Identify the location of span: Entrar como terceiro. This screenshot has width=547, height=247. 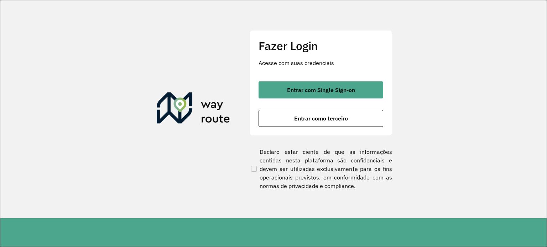
(321, 118).